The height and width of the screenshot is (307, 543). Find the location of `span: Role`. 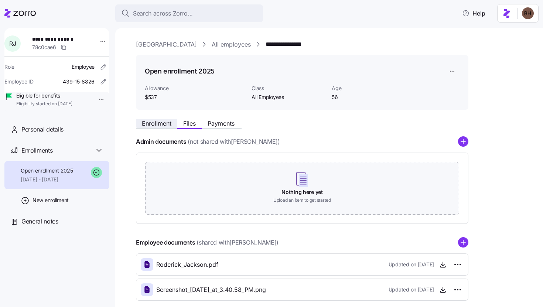

span: Role is located at coordinates (9, 67).